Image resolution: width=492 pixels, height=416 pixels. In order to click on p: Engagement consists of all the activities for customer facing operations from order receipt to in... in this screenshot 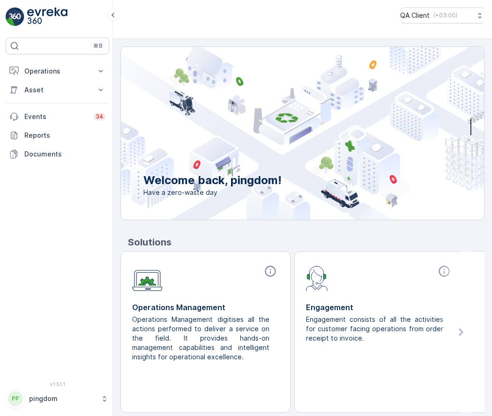, I will do `click(375, 329)`.